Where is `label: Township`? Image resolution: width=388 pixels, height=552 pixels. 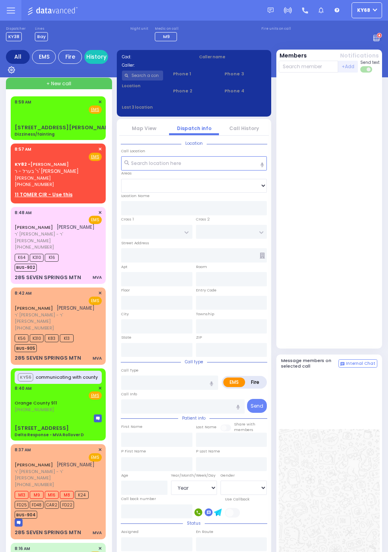
label: Township is located at coordinates (205, 314).